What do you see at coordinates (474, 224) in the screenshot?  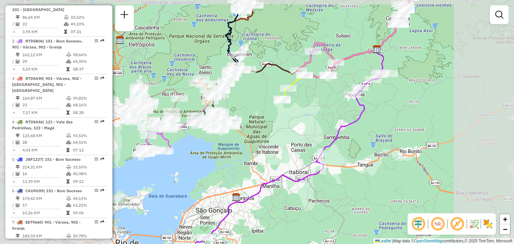 I see `img: Fluxo de ruas` at bounding box center [474, 224].